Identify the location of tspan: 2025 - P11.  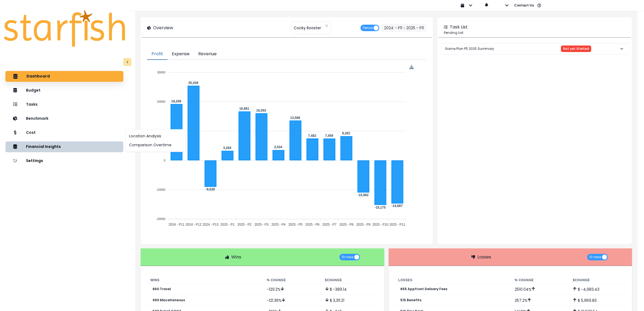
(398, 225).